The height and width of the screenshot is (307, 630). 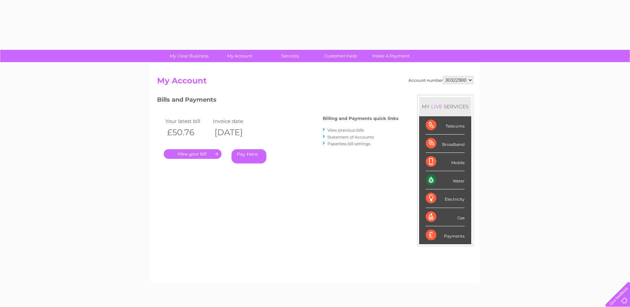 I want to click on a: My Account, so click(x=239, y=56).